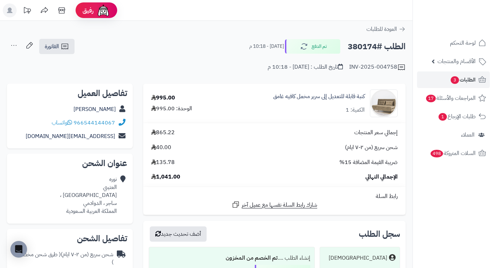  I want to click on span: الطلبات, so click(462, 80).